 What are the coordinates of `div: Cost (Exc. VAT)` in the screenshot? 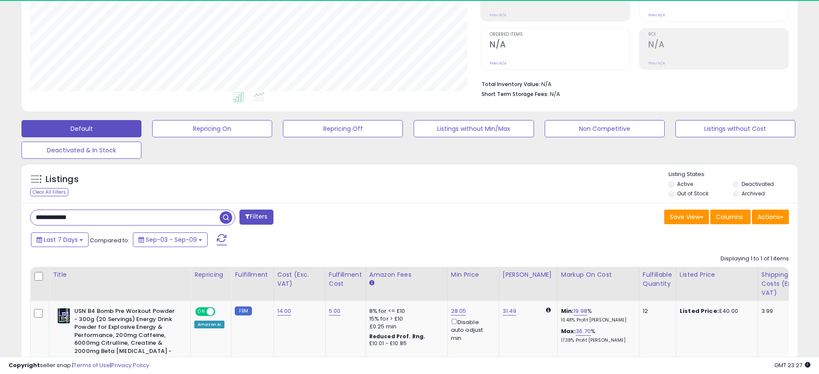 It's located at (299, 279).